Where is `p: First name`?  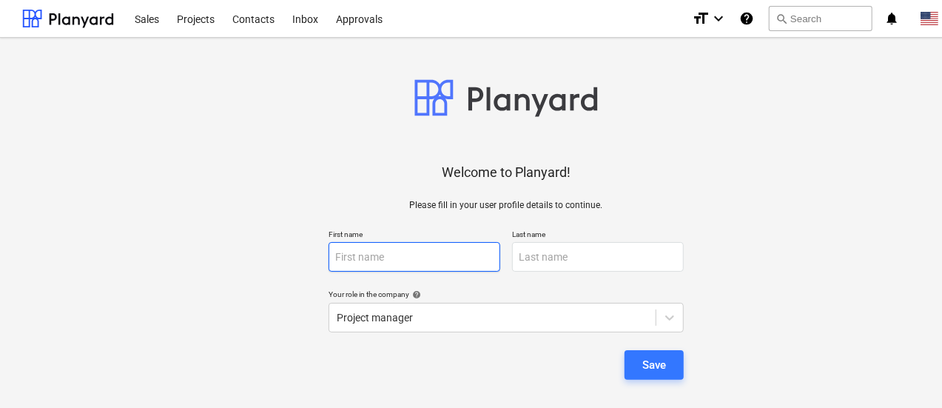 p: First name is located at coordinates (414, 235).